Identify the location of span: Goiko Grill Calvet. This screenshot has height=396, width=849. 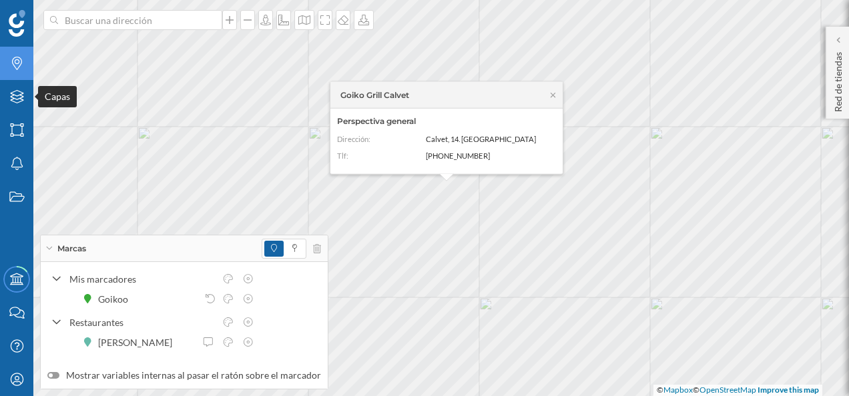
(374, 95).